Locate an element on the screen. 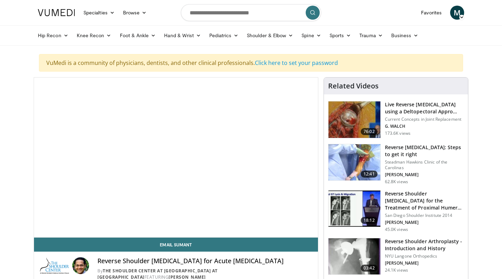 The height and width of the screenshot is (279, 502). p: 173.6K views is located at coordinates (397, 133).